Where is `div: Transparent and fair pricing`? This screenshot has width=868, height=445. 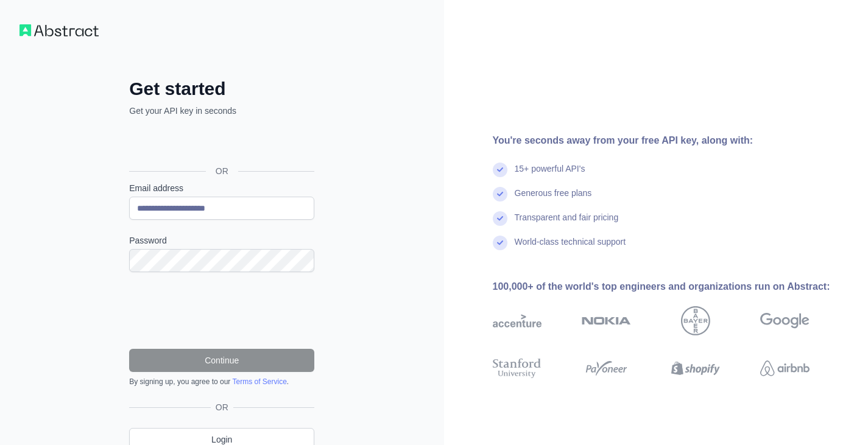 div: Transparent and fair pricing is located at coordinates (567, 223).